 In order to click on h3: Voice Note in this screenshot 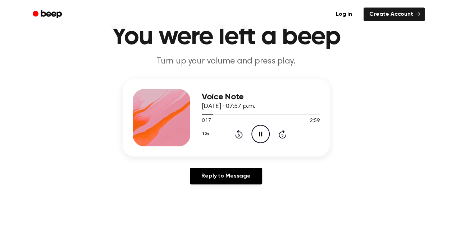, I will do `click(260, 97)`.